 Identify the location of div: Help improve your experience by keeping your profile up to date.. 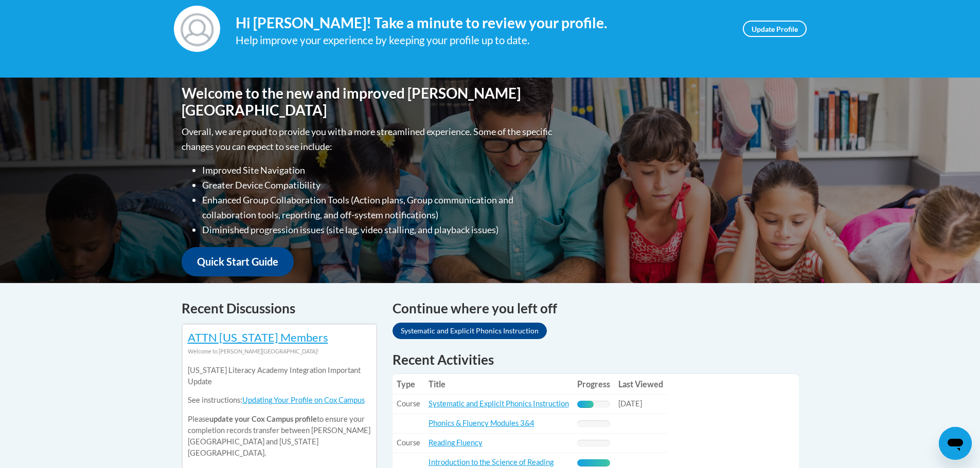
(481, 40).